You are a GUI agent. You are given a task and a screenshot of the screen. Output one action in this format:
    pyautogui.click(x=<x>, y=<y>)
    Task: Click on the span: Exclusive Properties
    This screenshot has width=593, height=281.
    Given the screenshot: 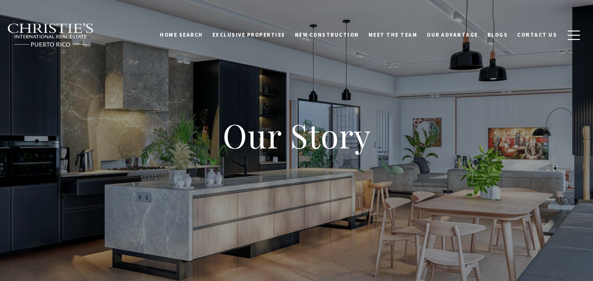 What is the action you would take?
    pyautogui.click(x=249, y=35)
    